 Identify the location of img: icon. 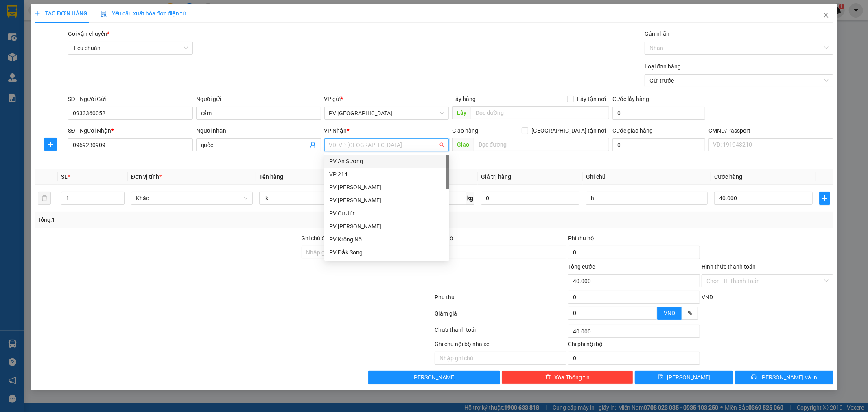
(104, 14).